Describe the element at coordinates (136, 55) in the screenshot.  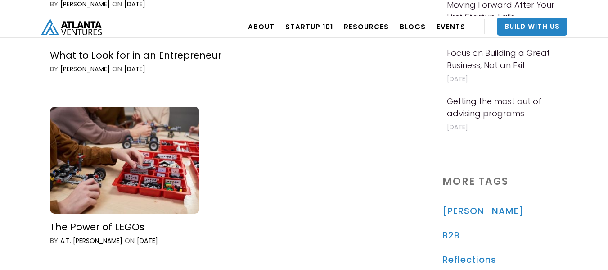
I see `div: What to Look for in an Entrepreneur` at that location.